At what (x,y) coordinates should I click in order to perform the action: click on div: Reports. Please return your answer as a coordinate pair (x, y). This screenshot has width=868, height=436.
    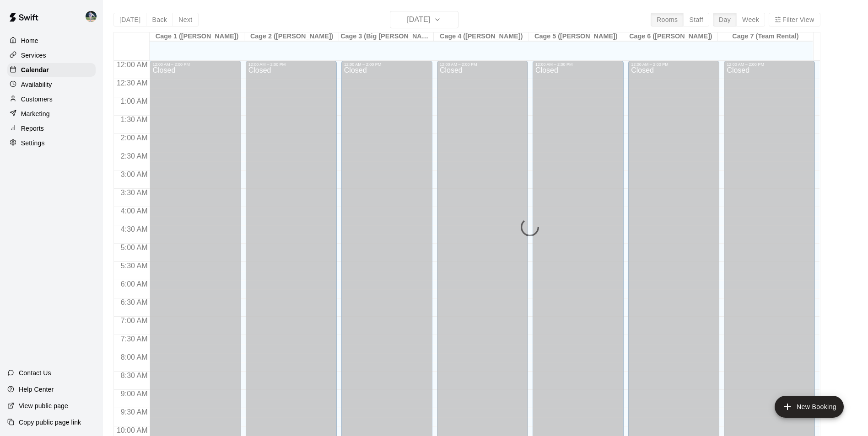
    Looking at the image, I should click on (51, 129).